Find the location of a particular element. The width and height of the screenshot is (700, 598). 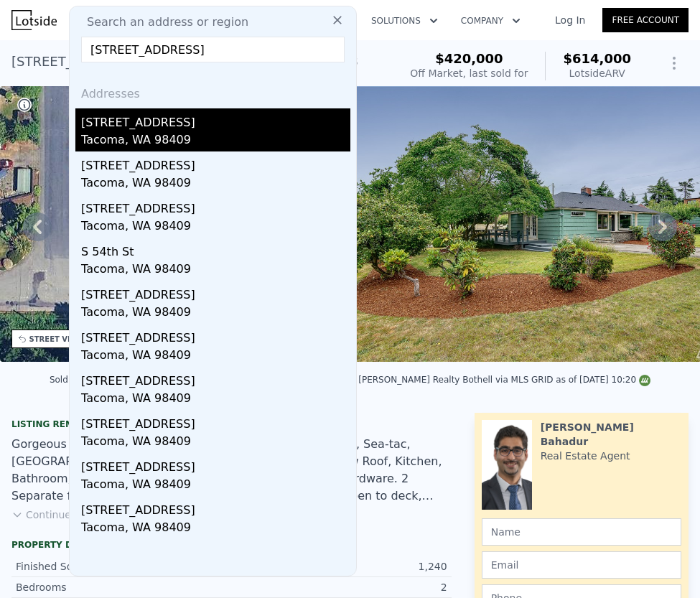

div: Finished Sqft is located at coordinates (123, 566).